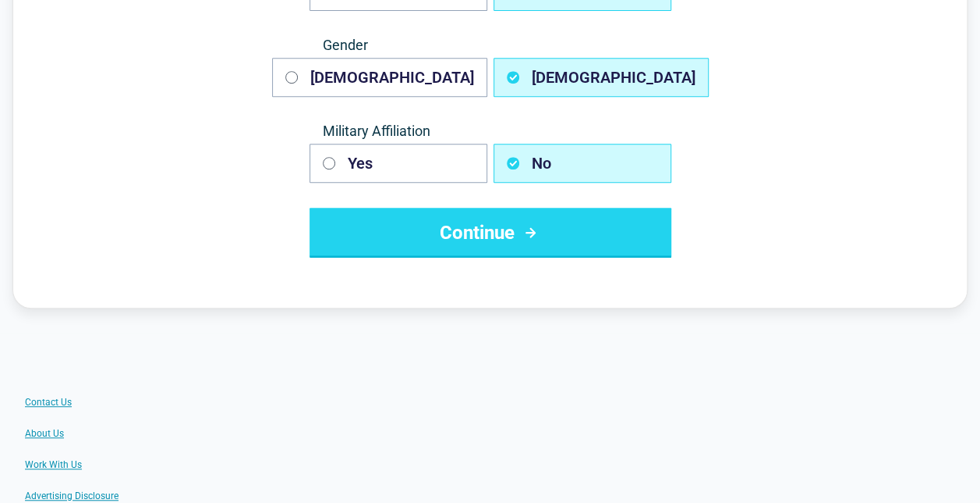  Describe the element at coordinates (398, 163) in the screenshot. I see `button: Yes` at that location.